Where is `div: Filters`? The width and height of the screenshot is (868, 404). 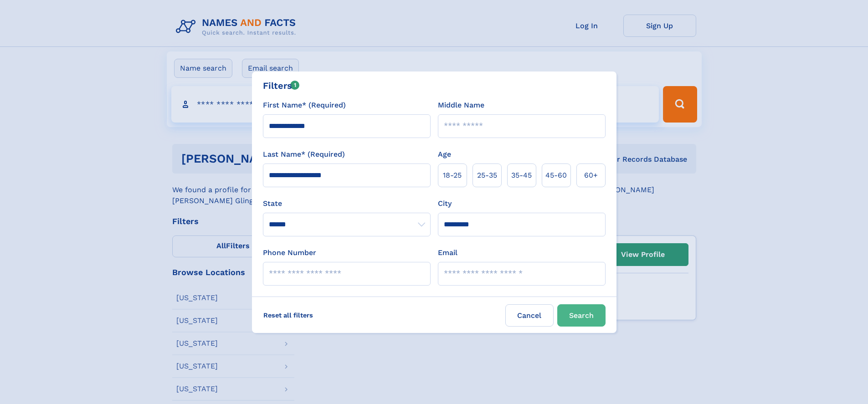 div: Filters is located at coordinates (281, 86).